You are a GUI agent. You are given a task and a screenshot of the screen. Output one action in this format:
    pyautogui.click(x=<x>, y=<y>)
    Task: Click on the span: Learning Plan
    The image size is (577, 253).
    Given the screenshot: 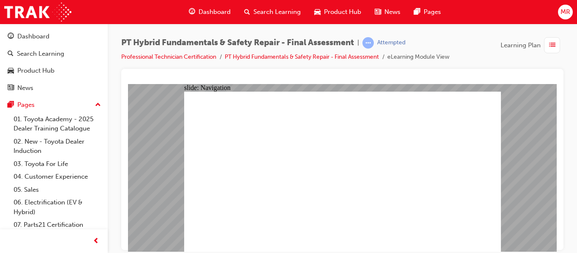 What is the action you would take?
    pyautogui.click(x=520, y=45)
    